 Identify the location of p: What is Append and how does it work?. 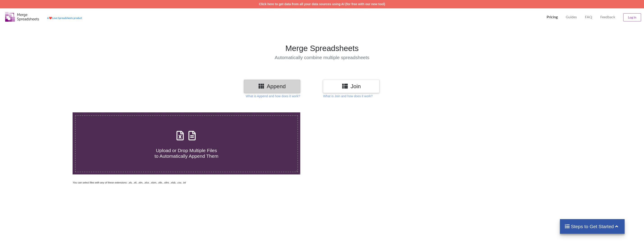
(273, 96).